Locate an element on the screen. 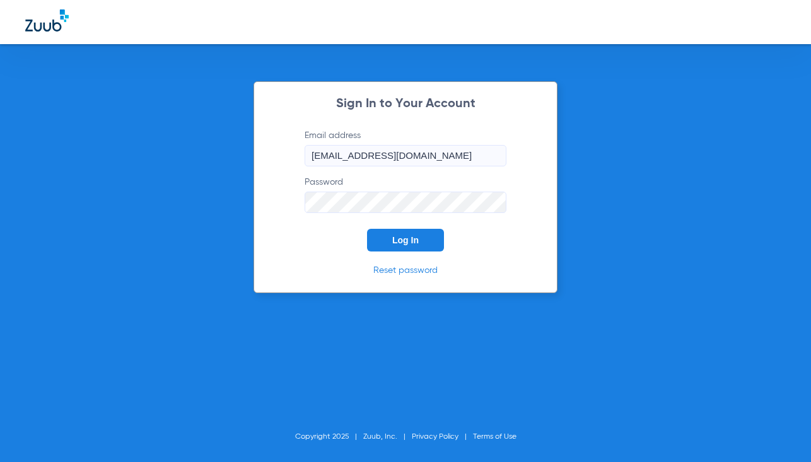  li: Copyright 2025 is located at coordinates (329, 437).